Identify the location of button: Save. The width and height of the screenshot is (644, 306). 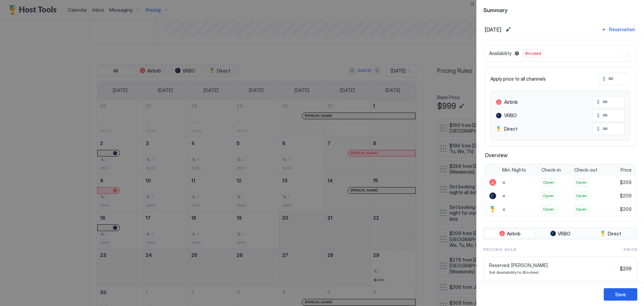
(621, 294).